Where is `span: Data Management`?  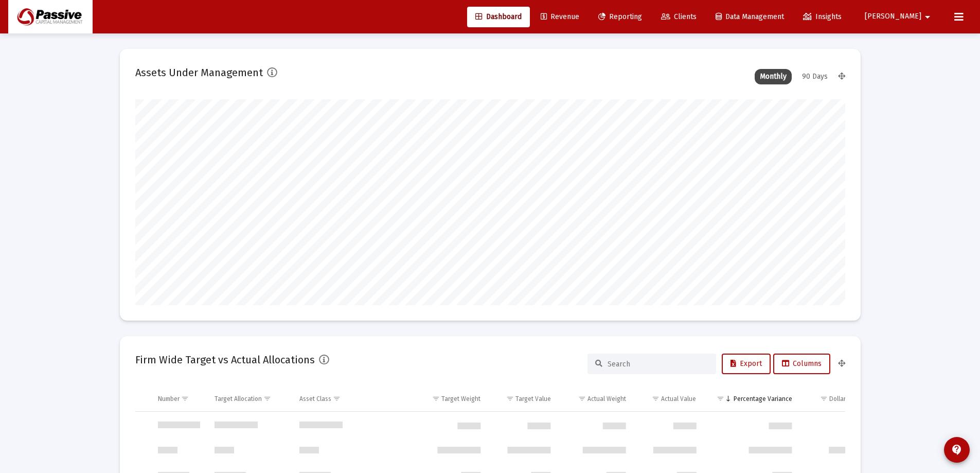 span: Data Management is located at coordinates (750, 16).